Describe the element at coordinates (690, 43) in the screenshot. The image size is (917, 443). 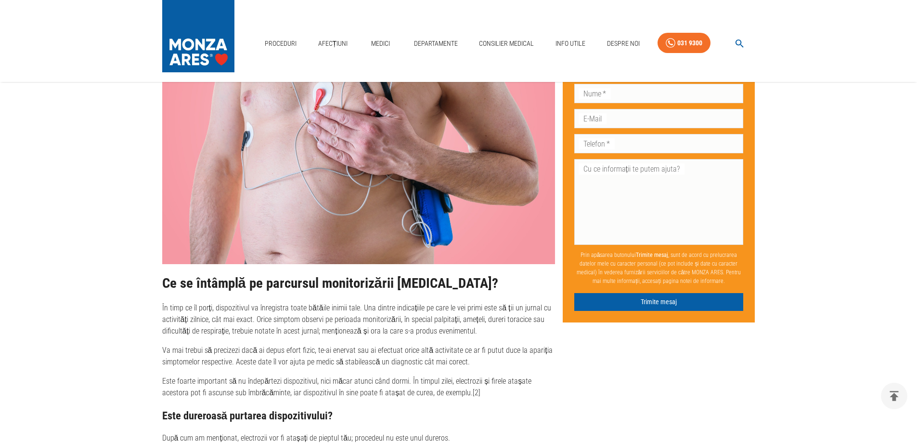
I see `div: 031 9300` at that location.